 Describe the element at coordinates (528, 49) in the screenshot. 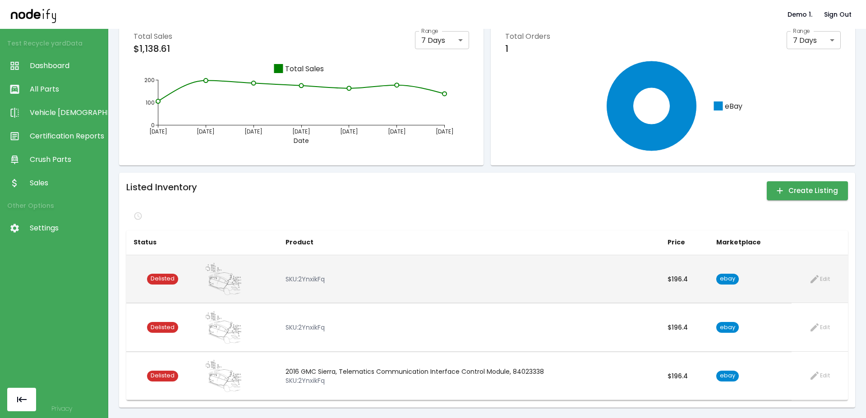

I see `h6: 1` at that location.